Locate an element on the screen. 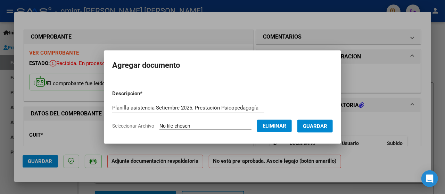  span: Guardar is located at coordinates (315, 126).